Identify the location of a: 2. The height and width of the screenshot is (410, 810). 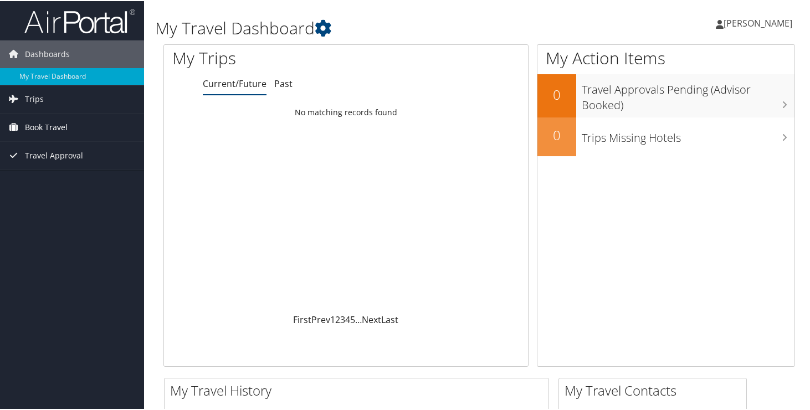
(338, 319).